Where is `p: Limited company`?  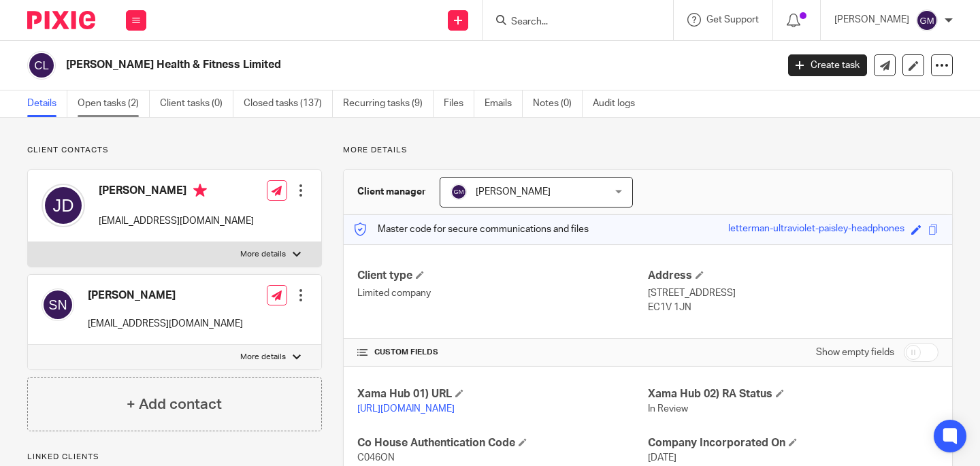 p: Limited company is located at coordinates (503, 293).